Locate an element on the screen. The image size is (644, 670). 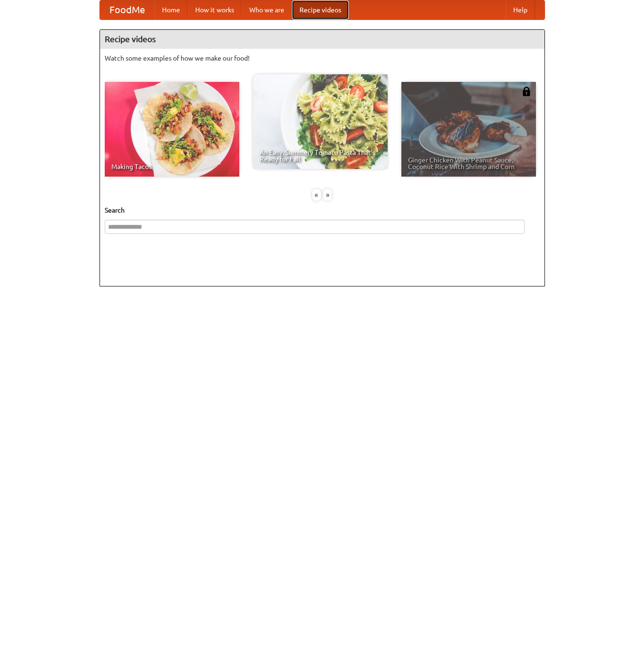
a: Who we are is located at coordinates (267, 10).